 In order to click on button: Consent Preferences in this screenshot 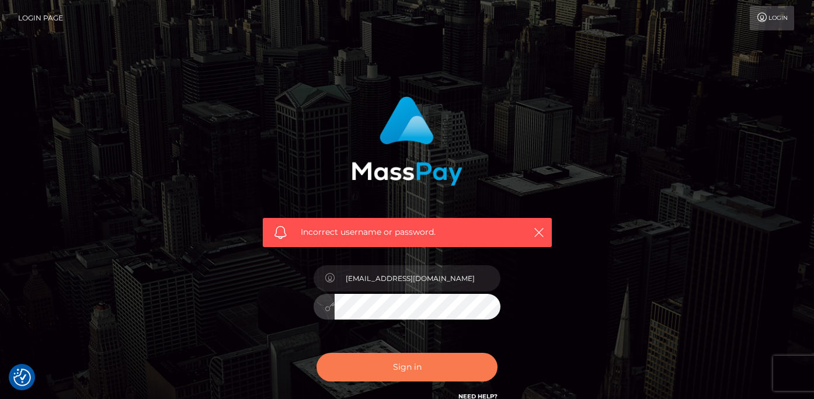, I will do `click(22, 377)`.